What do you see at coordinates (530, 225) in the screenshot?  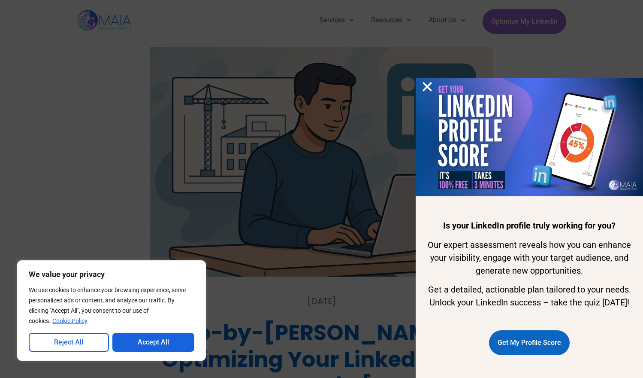 I see `b: Is your LinkedIn profile truly working for you?` at bounding box center [530, 225].